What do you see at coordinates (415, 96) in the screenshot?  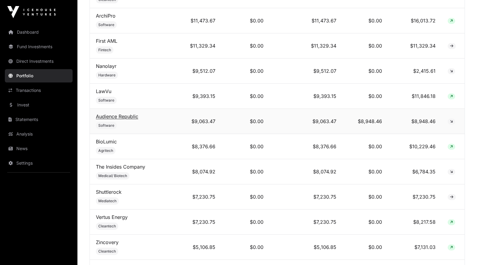 I see `td: $11,846.18` at bounding box center [415, 96].